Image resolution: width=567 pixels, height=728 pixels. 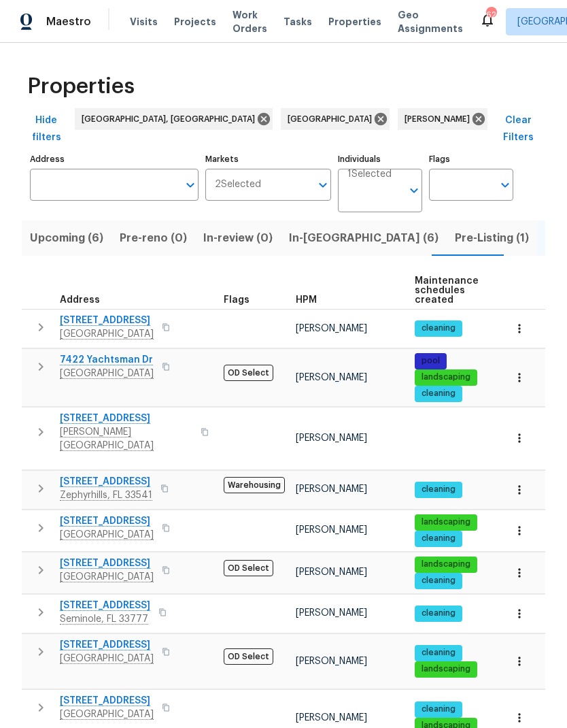 I want to click on span: HPM, so click(x=306, y=300).